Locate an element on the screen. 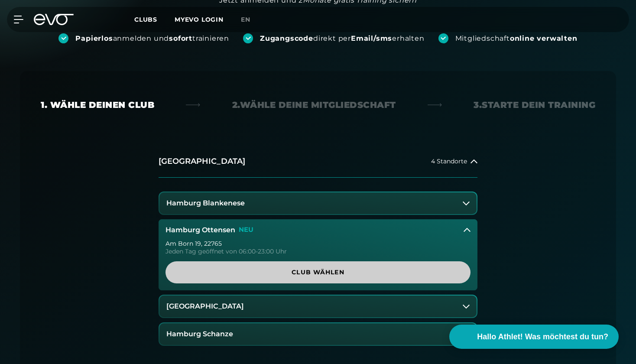 This screenshot has height=364, width=636. div: Jeden Tag geöffnet von 06:00-23:00 Uhr is located at coordinates (318, 251).